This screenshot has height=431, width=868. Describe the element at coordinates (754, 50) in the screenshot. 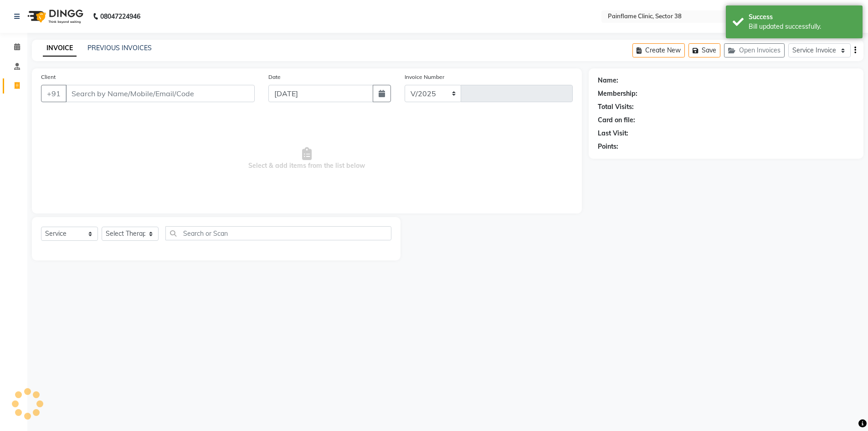

I see `button: Open Invoices` at that location.